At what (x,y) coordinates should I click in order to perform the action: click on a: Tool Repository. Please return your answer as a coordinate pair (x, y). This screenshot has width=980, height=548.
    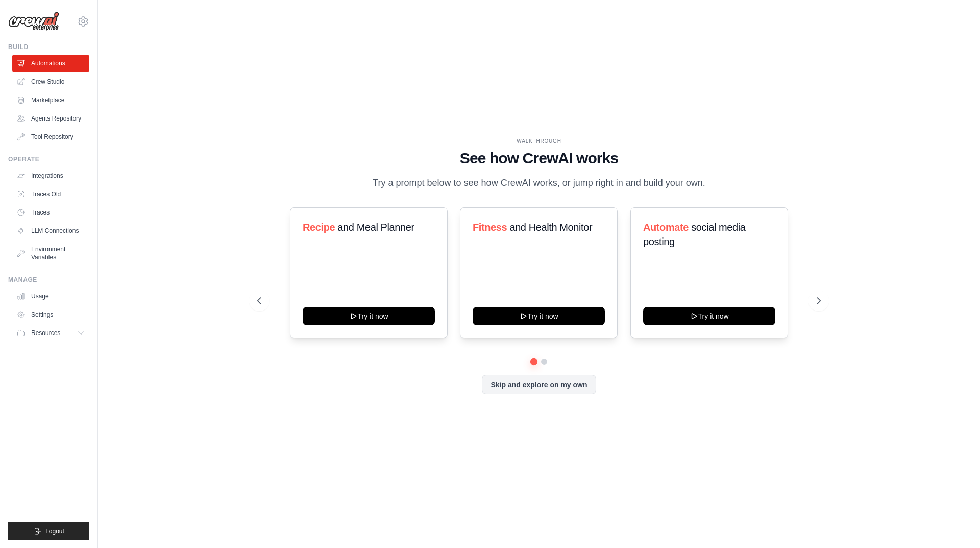
    Looking at the image, I should click on (51, 137).